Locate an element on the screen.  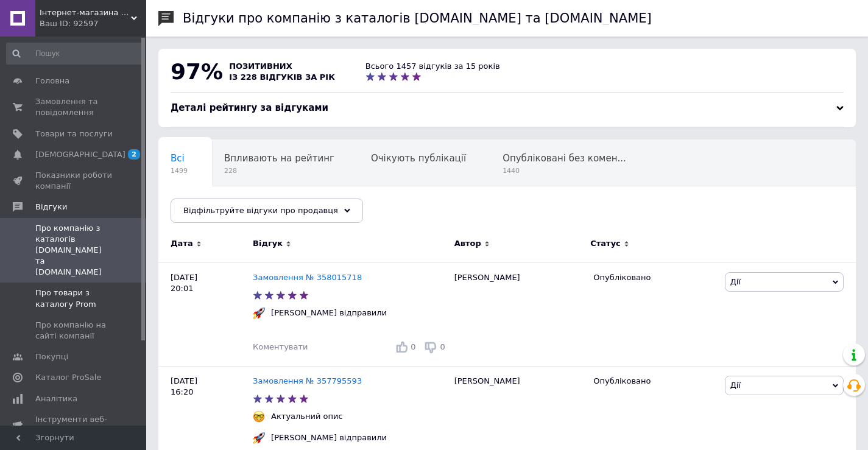
a: Замовлення № 358015718 is located at coordinates (307, 277).